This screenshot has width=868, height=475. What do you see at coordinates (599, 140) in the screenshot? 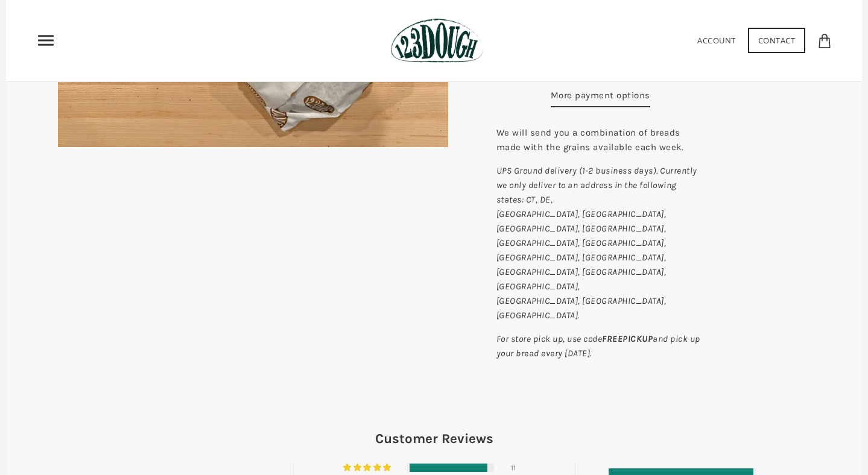
I see `p: We will send you a combination of breads made with the grains available each week.` at bounding box center [599, 140].